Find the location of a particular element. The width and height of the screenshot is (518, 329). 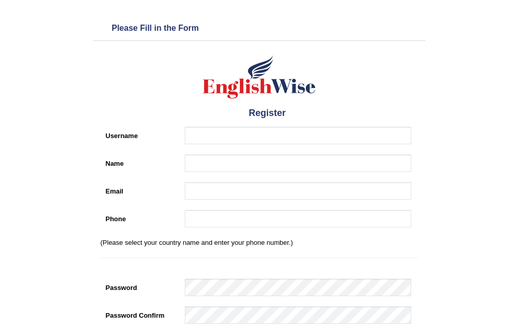

label: Email is located at coordinates (140, 189).